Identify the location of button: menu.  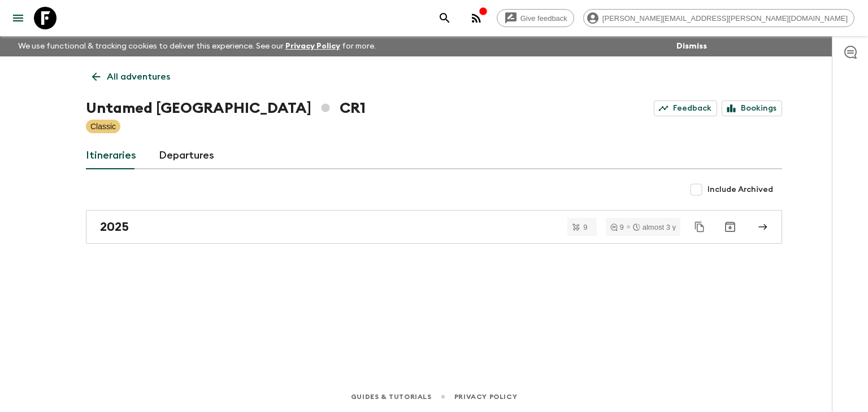
(18, 18).